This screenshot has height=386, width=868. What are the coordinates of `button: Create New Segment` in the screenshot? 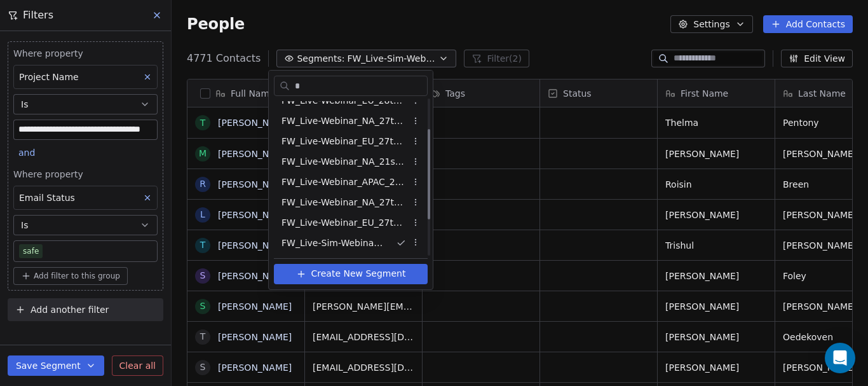 It's located at (351, 274).